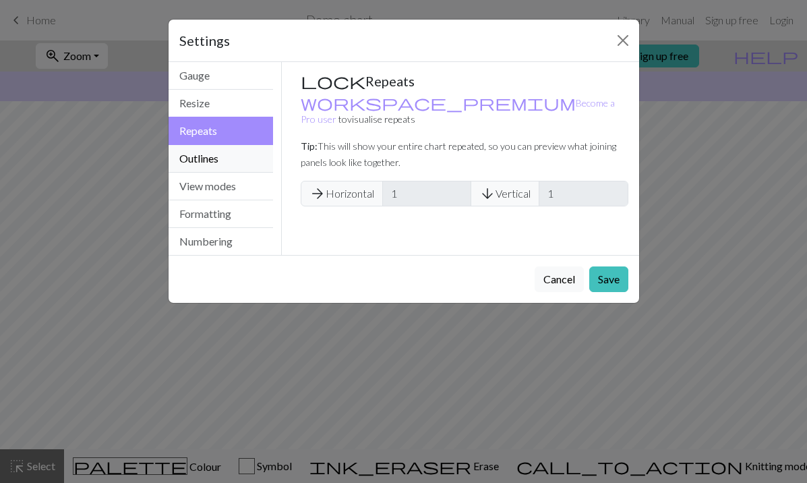 Image resolution: width=807 pixels, height=483 pixels. What do you see at coordinates (458, 111) in the screenshot?
I see `a: Become a Pro user` at bounding box center [458, 111].